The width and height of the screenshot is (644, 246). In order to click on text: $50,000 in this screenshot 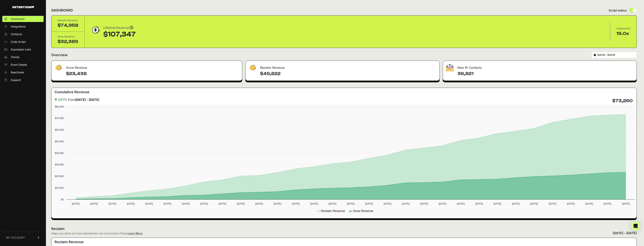, I will do `click(59, 141)`.